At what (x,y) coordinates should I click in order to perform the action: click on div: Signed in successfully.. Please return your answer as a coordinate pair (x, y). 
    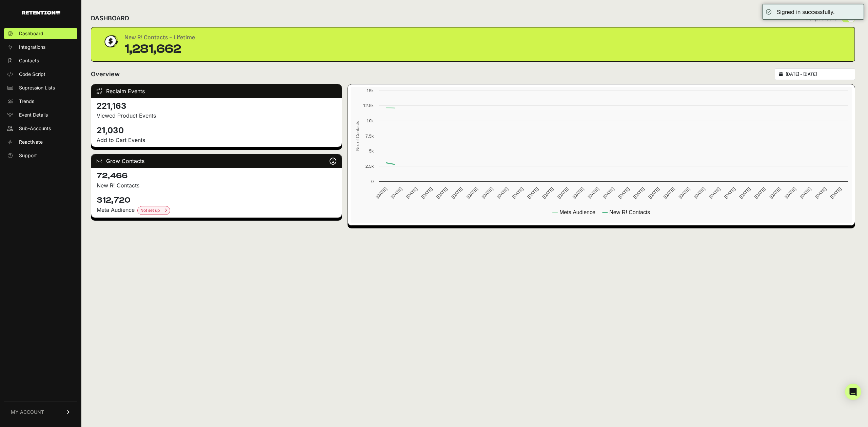
    Looking at the image, I should click on (805, 12).